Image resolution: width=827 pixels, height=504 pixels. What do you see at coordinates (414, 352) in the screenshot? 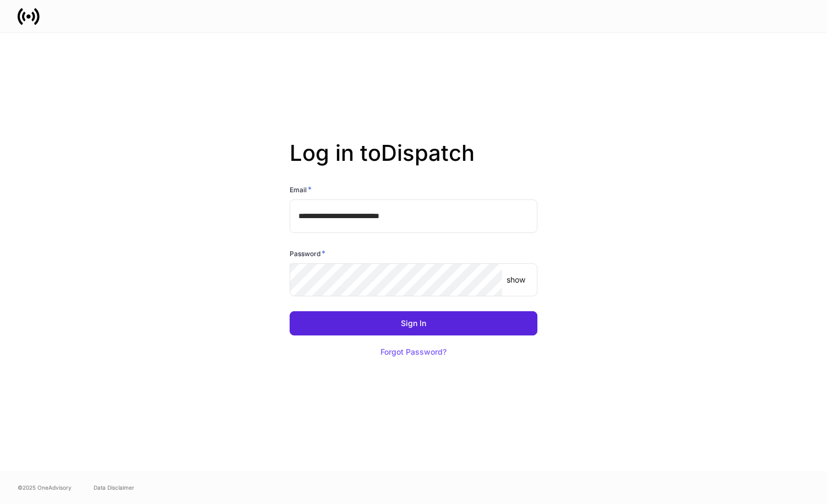
I see `button: Forgot Password?` at bounding box center [414, 352].